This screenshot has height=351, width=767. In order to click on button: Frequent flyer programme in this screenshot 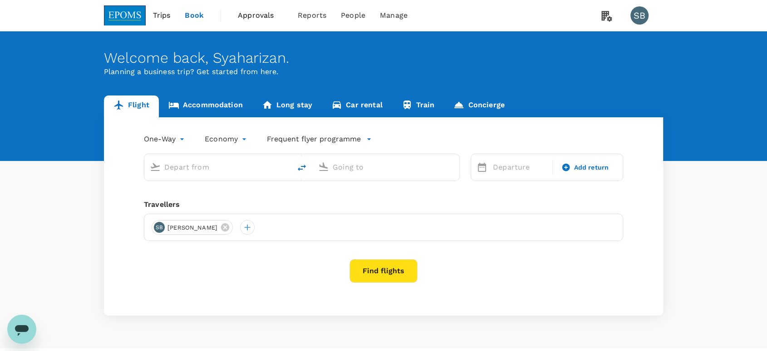, I will do `click(319, 139)`.